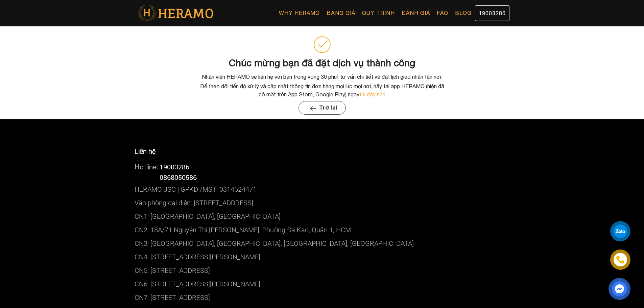 The height and width of the screenshot is (308, 644). What do you see at coordinates (620, 259) in the screenshot?
I see `img: phone-icon` at bounding box center [620, 259].